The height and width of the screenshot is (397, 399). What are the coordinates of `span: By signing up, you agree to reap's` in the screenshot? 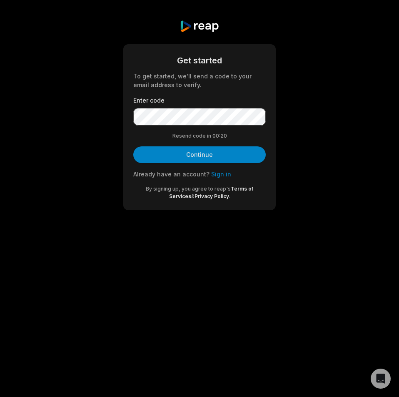 It's located at (188, 188).